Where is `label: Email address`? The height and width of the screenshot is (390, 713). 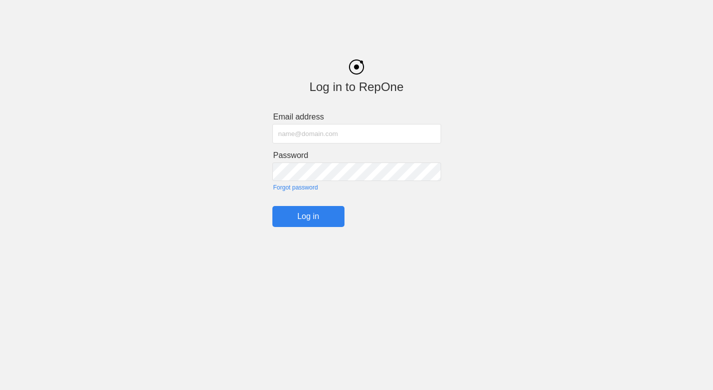 label: Email address is located at coordinates (357, 117).